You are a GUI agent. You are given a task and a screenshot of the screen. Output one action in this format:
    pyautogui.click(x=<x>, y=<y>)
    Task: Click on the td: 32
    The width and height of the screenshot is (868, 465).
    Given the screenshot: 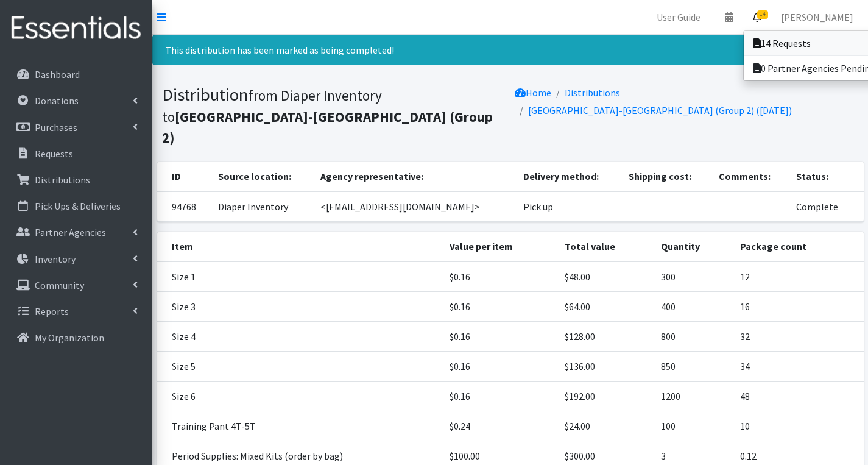 What is the action you would take?
    pyautogui.click(x=797, y=336)
    